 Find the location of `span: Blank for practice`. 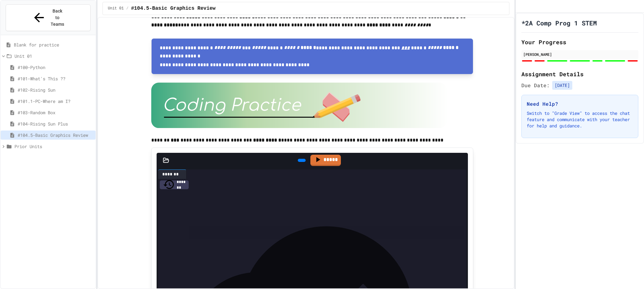

span: Blank for practice is located at coordinates (53, 44).